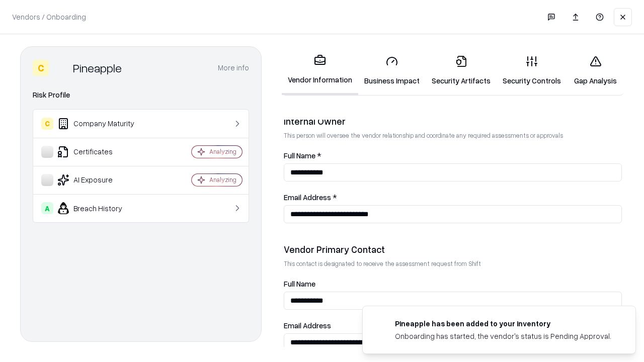  I want to click on div: A, so click(47, 208).